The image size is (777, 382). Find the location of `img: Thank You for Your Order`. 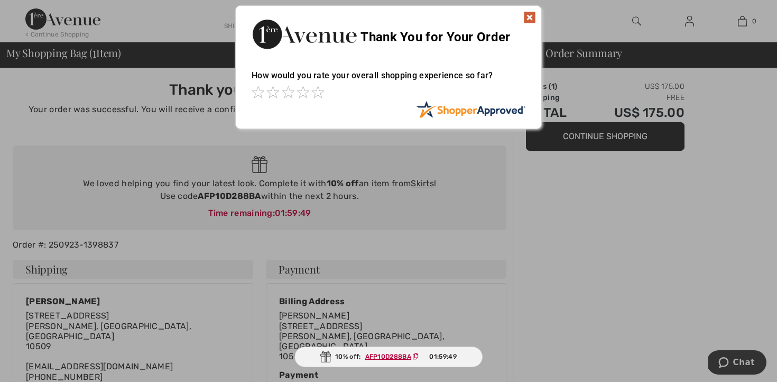

img: Thank You for Your Order is located at coordinates (305, 34).